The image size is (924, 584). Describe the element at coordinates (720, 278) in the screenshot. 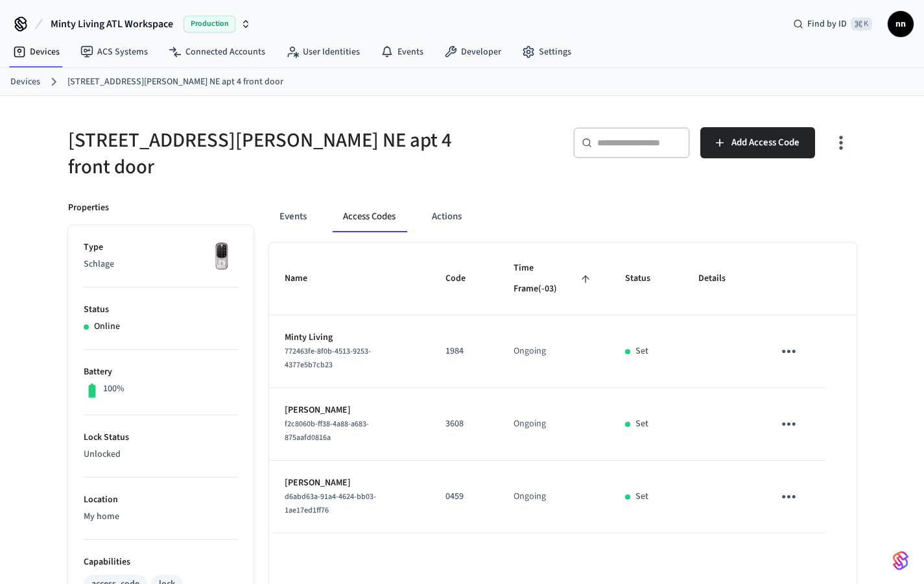

I see `span: Details` at that location.